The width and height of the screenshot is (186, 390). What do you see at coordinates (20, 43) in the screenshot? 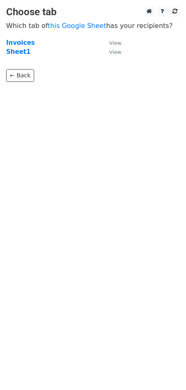
I see `strong: Invoices` at bounding box center [20, 43].